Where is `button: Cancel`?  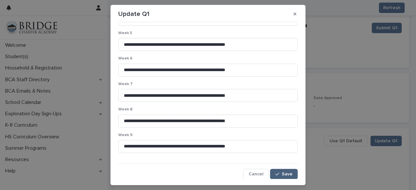 button: Cancel is located at coordinates (256, 174).